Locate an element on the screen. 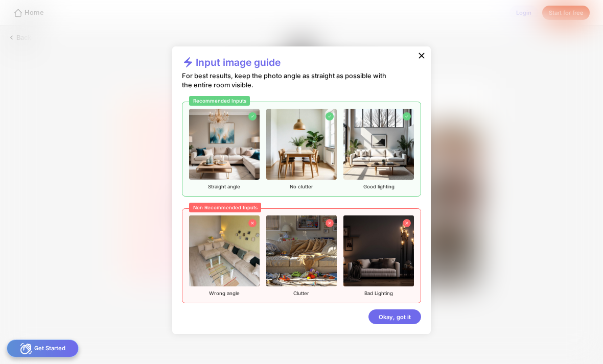 This screenshot has height=364, width=603. img: nonrecommendedImageFurnished1.png is located at coordinates (224, 251).